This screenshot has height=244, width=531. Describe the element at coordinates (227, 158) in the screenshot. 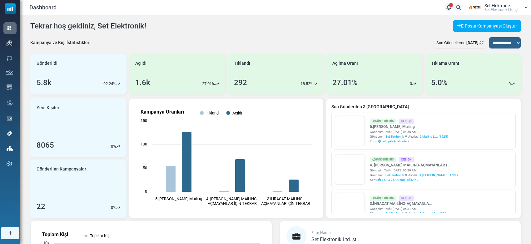

I see `svg: Kampanya Oranları` at that location.